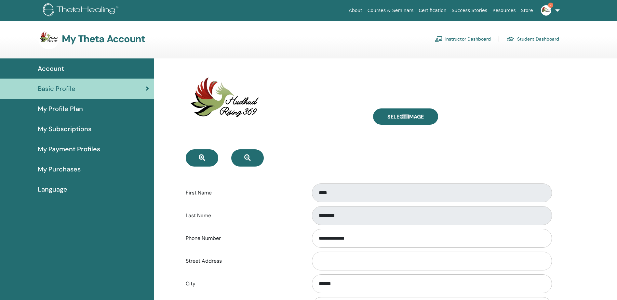 The width and height of the screenshot is (617, 300). What do you see at coordinates (243, 284) in the screenshot?
I see `label: City` at bounding box center [243, 284].